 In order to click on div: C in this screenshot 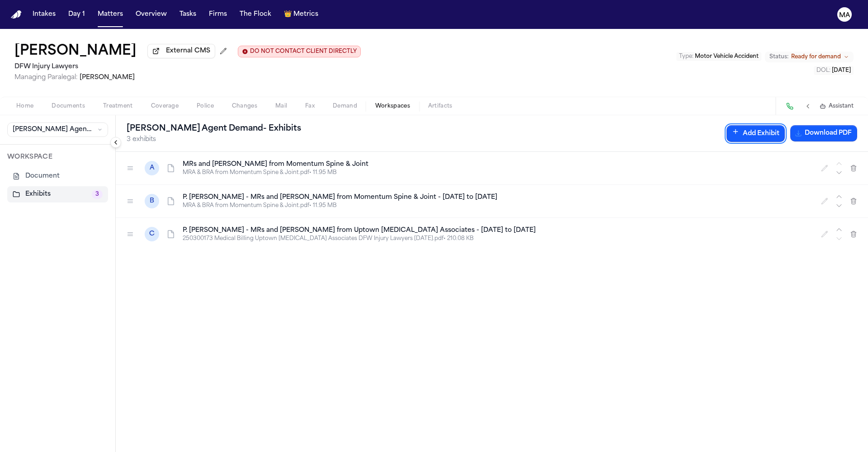, I will do `click(152, 235)`.